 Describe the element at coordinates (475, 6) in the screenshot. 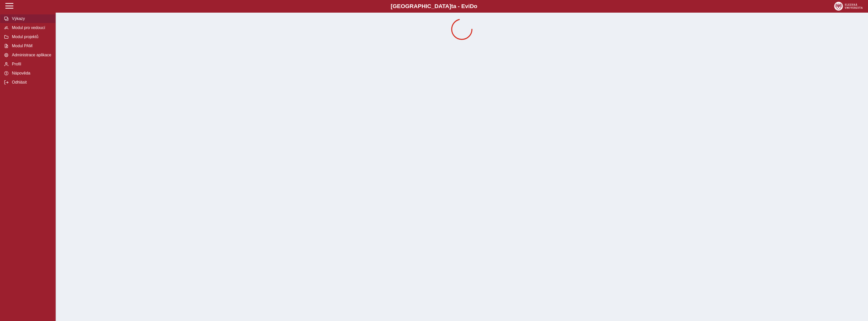

I see `span: o` at that location.